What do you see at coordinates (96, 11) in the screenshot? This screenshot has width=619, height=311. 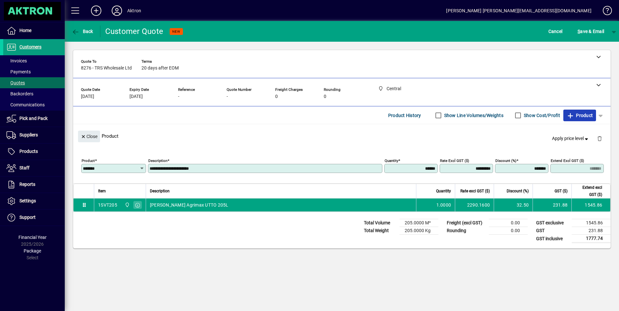 I see `button: Add` at bounding box center [96, 11].